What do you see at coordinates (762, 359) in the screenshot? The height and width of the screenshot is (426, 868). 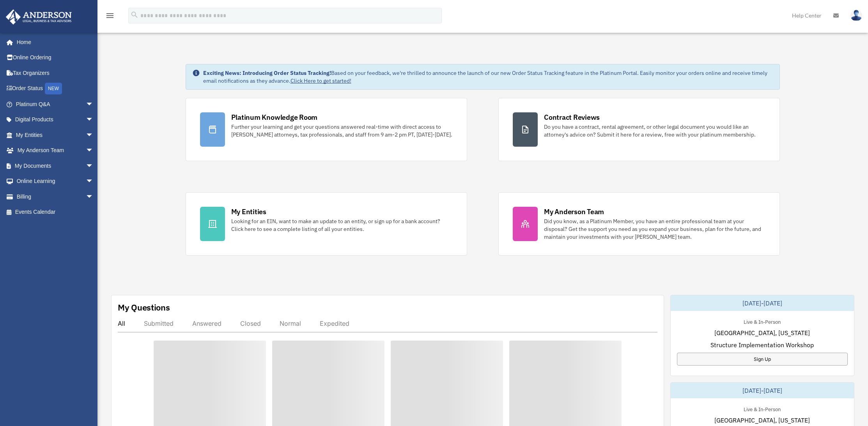 I see `a: Sign Up` at bounding box center [762, 359].